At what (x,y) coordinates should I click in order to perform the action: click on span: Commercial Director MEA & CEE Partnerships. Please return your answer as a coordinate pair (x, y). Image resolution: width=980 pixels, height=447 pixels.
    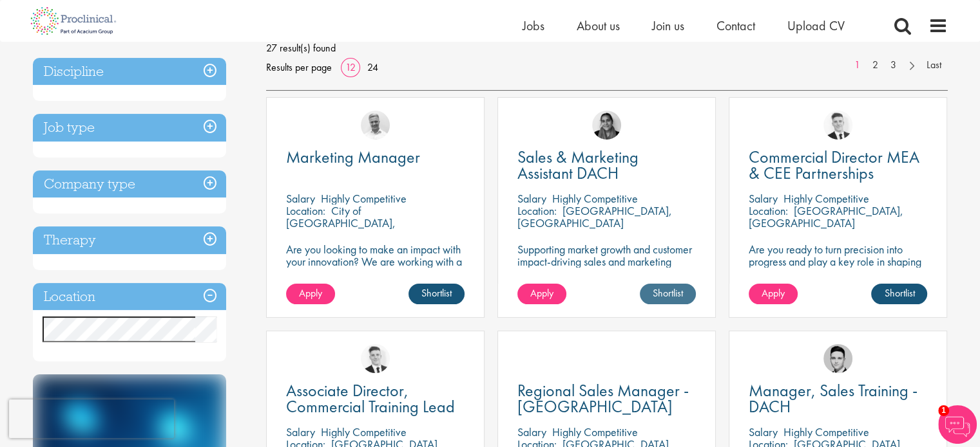
    Looking at the image, I should click on (834, 165).